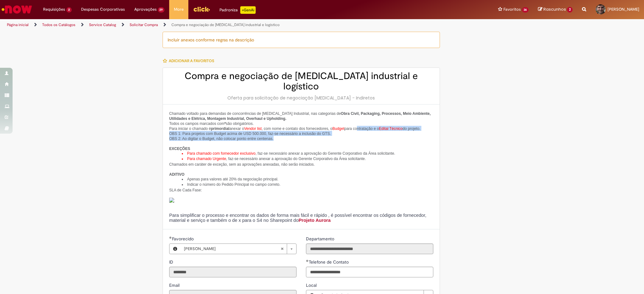 The image size is (644, 294). I want to click on span: , com nome e contato dos fornecedores, o, so click(297, 129).